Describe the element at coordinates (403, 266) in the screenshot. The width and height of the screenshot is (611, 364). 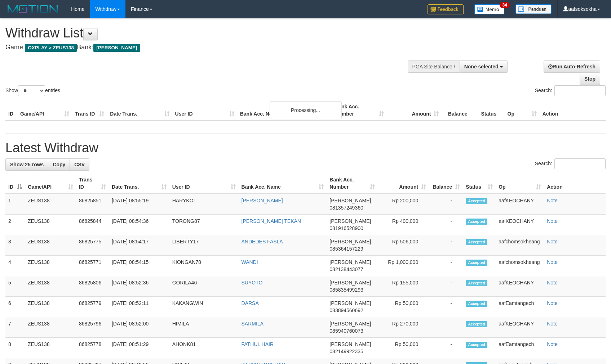
I see `td: Rp 1,000,000` at that location.